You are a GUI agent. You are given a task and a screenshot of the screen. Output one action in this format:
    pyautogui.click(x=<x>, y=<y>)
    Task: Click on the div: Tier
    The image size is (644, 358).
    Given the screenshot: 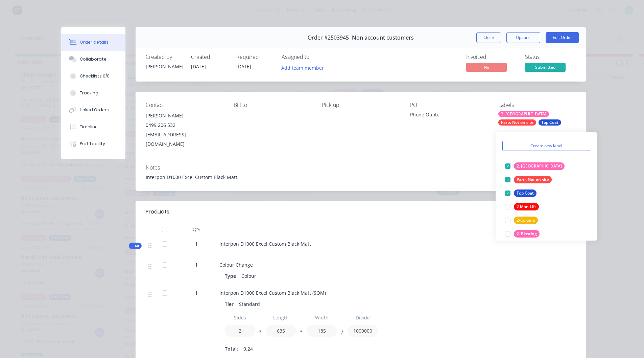 What is the action you would take?
    pyautogui.click(x=231, y=304)
    